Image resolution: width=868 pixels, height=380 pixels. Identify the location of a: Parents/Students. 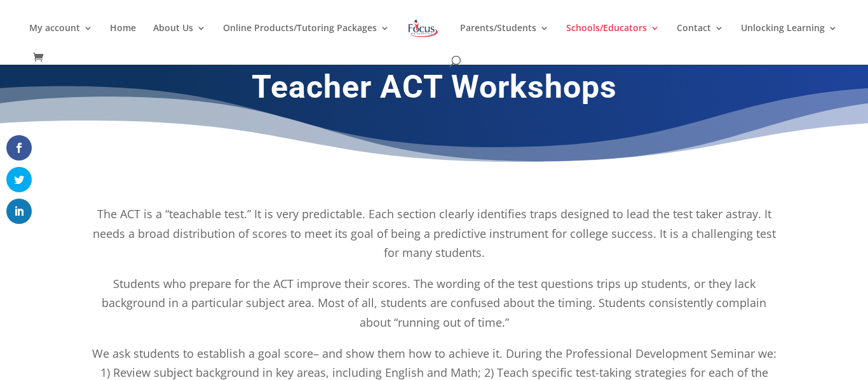
(504, 38).